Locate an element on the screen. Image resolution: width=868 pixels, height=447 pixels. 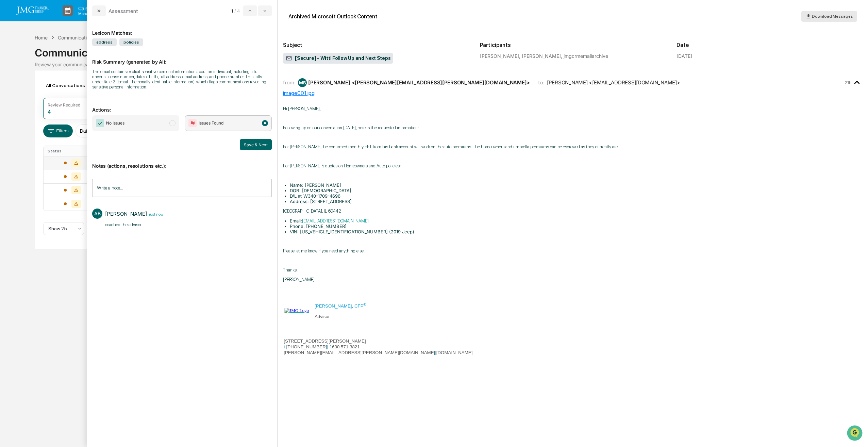
span: from: is located at coordinates (289, 83).